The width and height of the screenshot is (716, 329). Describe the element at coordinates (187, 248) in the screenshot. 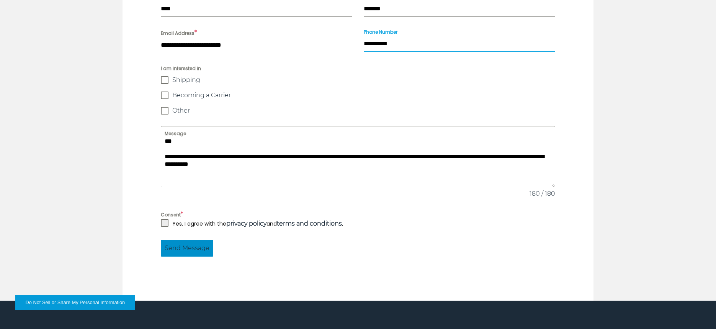

I see `span: Send Message` at that location.